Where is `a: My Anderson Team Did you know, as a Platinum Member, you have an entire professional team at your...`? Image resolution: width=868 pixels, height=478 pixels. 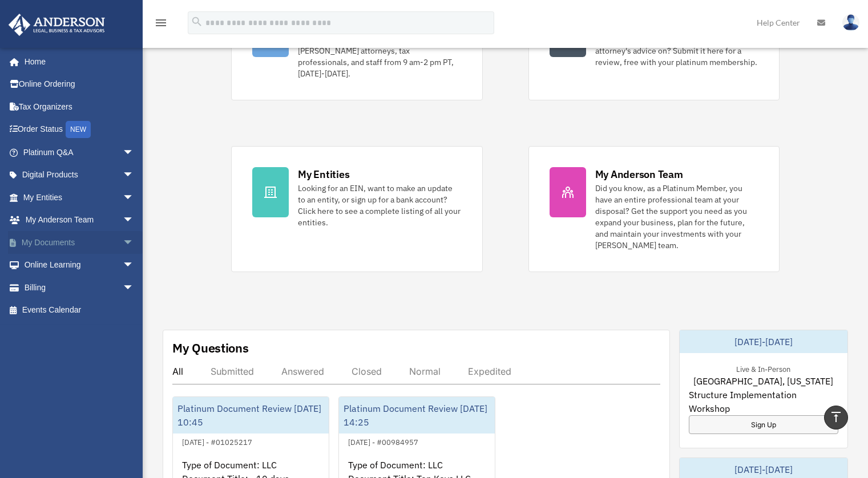 a: My Anderson Team Did you know, as a Platinum Member, you have an entire professional team at your... is located at coordinates (654, 209).